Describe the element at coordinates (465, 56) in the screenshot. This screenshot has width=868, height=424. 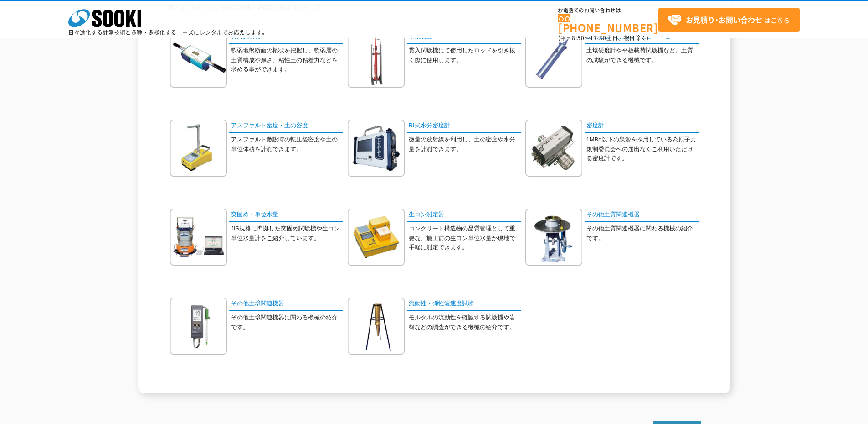
I see `p: 貫入試験機にて使用したロッドを引き抜く際に使用します。` at that location.